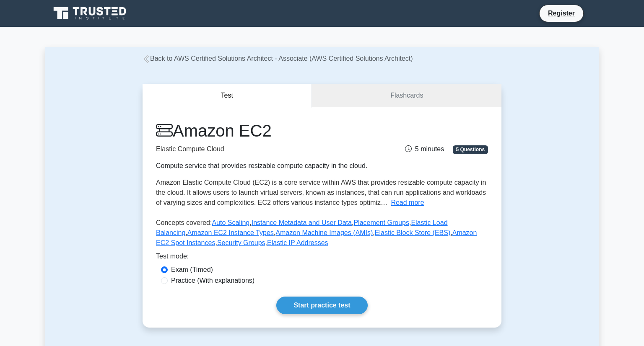 The height and width of the screenshot is (346, 644). I want to click on a: Amazon Machine Images (AMIs), so click(324, 232).